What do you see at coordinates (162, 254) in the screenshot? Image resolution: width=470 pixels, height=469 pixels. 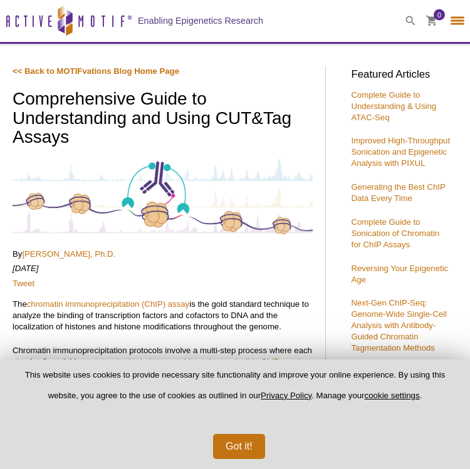 I see `p: By` at bounding box center [162, 254].